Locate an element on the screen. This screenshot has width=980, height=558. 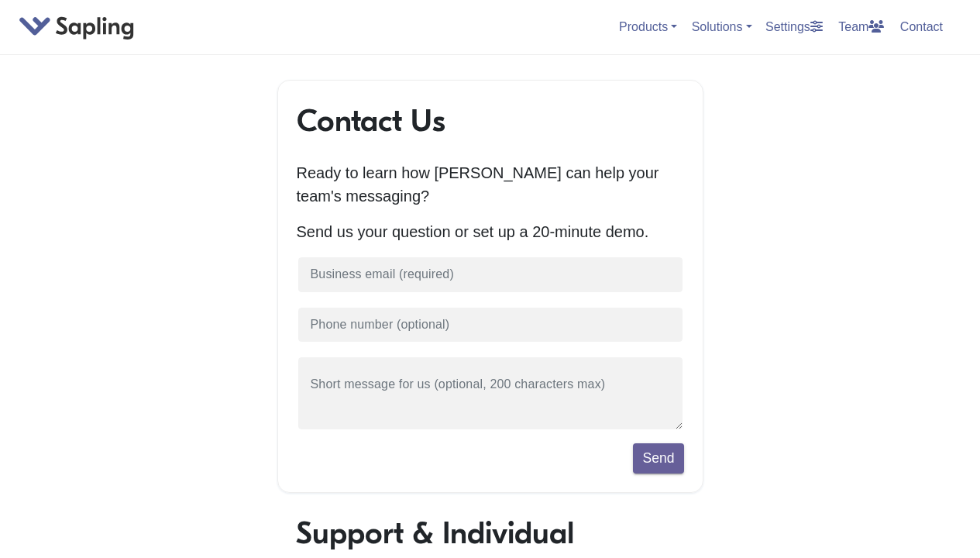
a: Settings is located at coordinates (794, 27).